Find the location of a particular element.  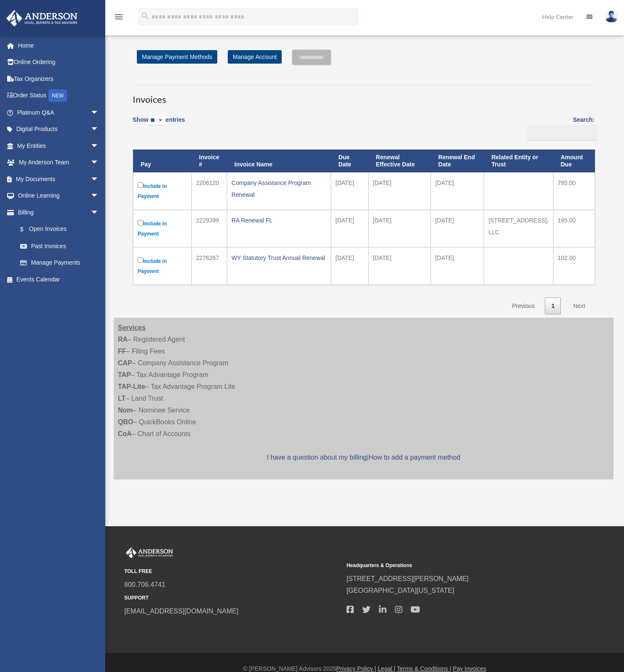

strong: TAP is located at coordinates (124, 374).